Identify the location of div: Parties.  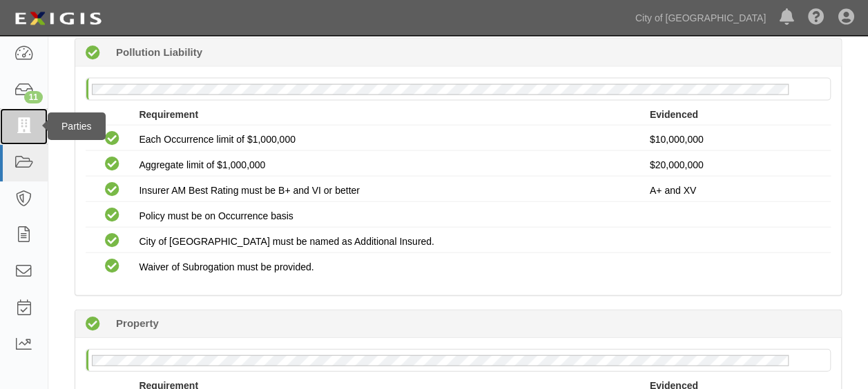
(77, 127).